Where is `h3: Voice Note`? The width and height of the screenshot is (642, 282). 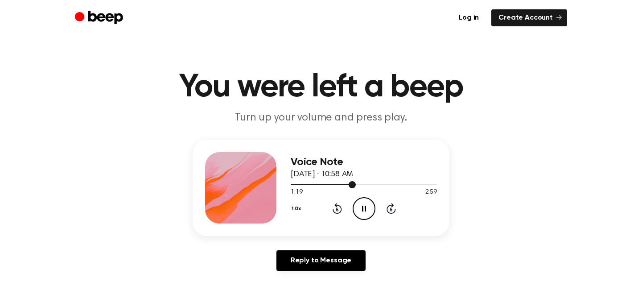 h3: Voice Note is located at coordinates (364, 162).